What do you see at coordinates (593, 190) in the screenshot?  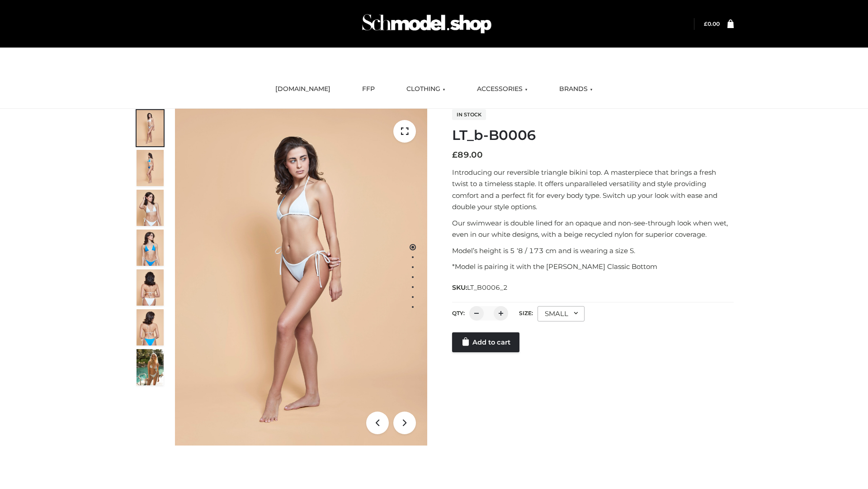 I see `p: Introducing our reversible triangle bikini top. A masterpiece that brings a fresh twist to a time...` at bounding box center [593, 190].